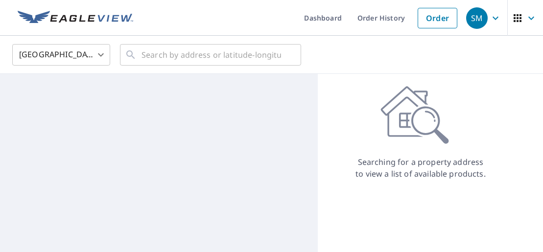  Describe the element at coordinates (75, 18) in the screenshot. I see `img: EV Logo` at that location.